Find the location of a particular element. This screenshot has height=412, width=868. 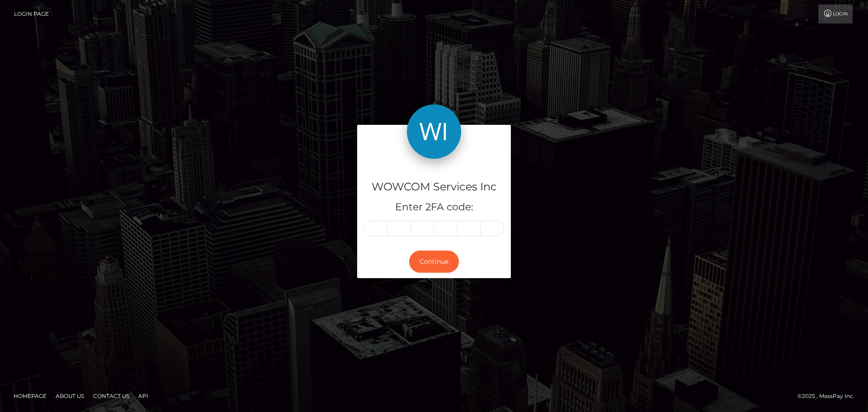

a: Contact Us is located at coordinates (111, 396).